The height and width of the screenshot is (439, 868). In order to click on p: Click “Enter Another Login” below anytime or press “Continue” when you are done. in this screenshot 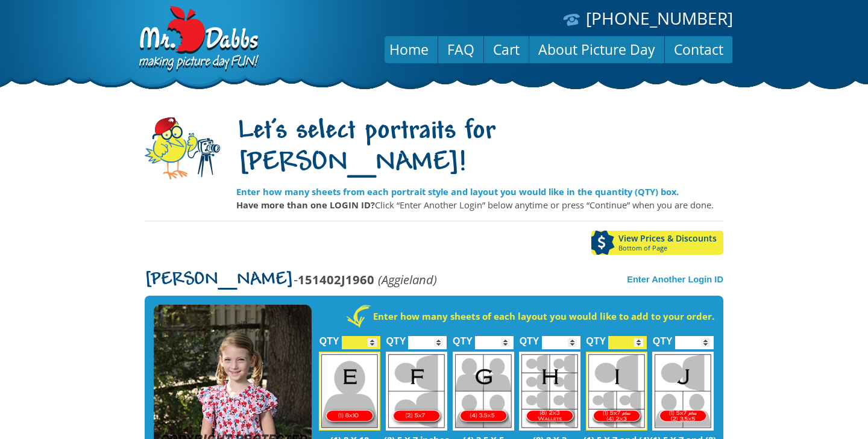, I will do `click(480, 205)`.